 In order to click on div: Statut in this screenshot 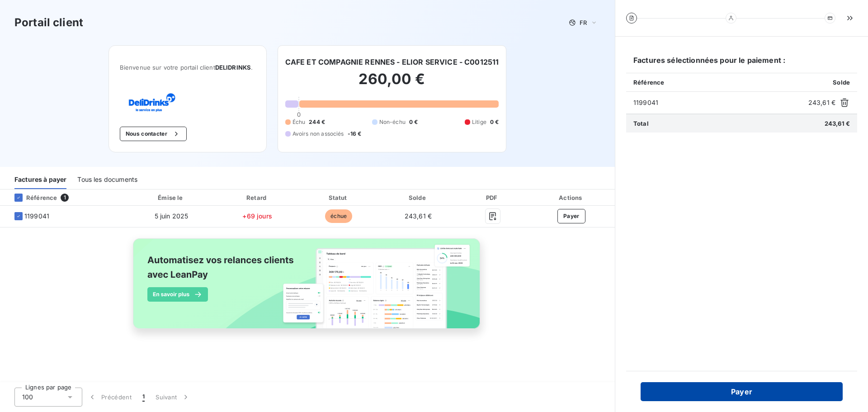, I will do `click(339, 197)`.